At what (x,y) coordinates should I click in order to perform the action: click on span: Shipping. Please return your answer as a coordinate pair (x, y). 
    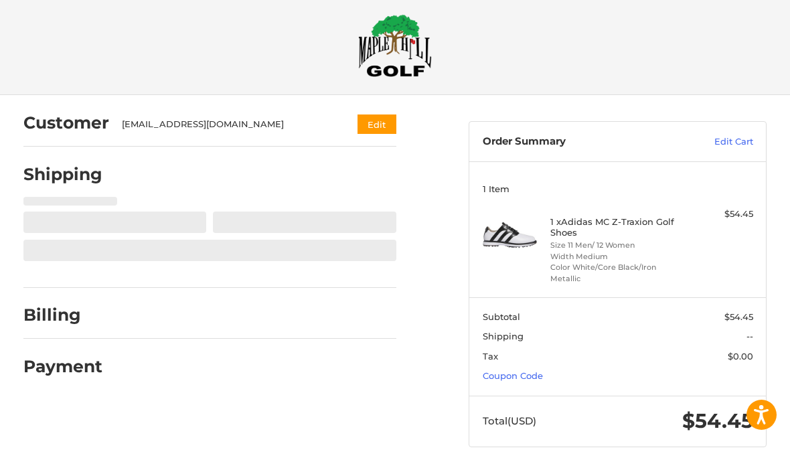
    Looking at the image, I should click on (503, 336).